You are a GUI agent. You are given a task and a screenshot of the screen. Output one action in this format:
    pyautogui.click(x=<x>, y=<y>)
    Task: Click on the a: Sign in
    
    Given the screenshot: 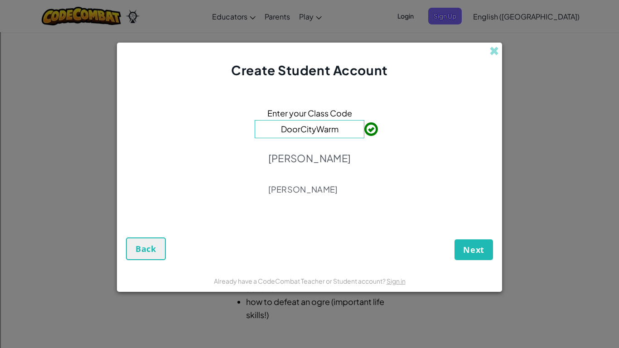 What is the action you would take?
    pyautogui.click(x=396, y=281)
    